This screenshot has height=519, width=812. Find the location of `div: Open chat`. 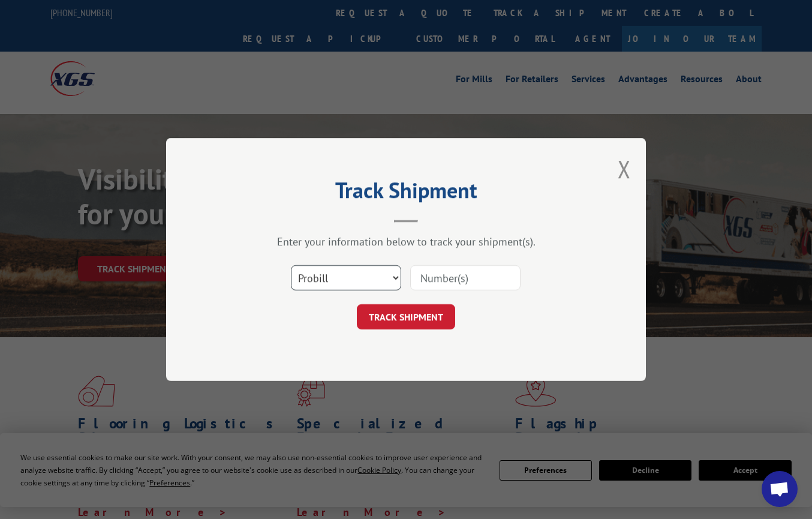

div: Open chat is located at coordinates (780, 489).